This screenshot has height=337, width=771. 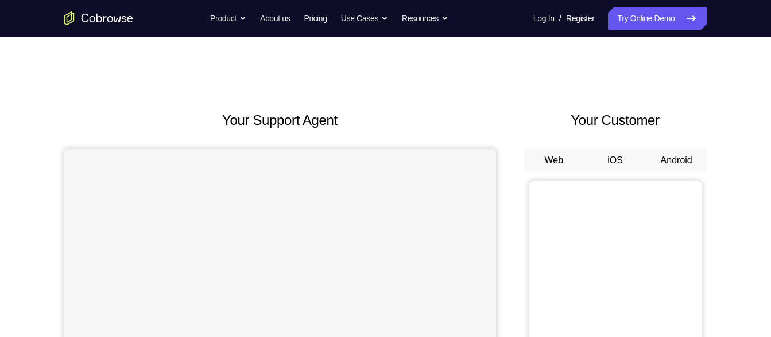 I want to click on a: Go to the home page, so click(x=99, y=18).